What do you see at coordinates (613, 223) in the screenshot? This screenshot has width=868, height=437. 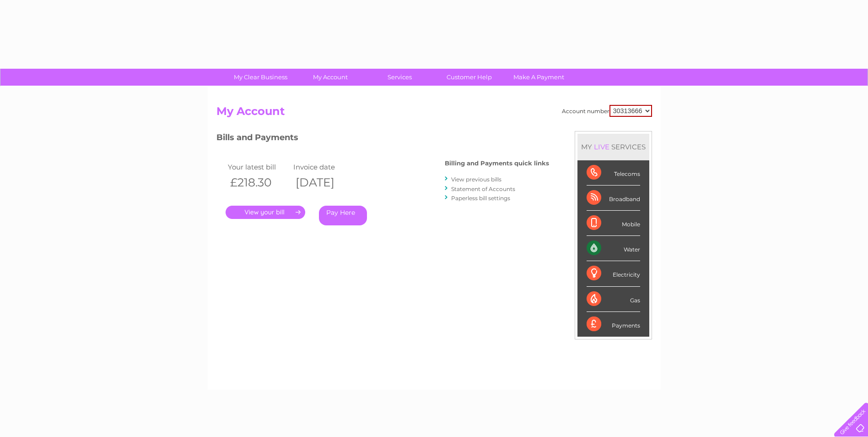 I see `div: Mobile` at bounding box center [613, 223].